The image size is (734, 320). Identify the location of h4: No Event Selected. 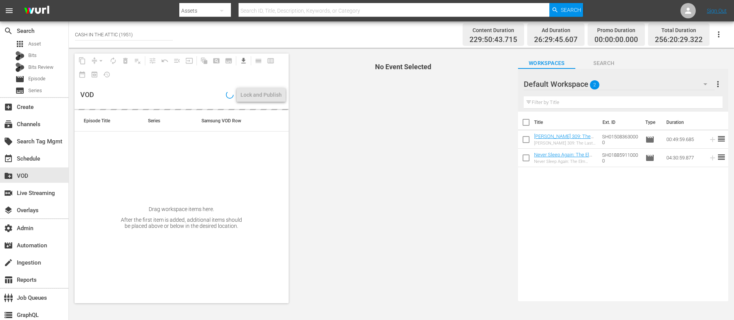
(403, 67).